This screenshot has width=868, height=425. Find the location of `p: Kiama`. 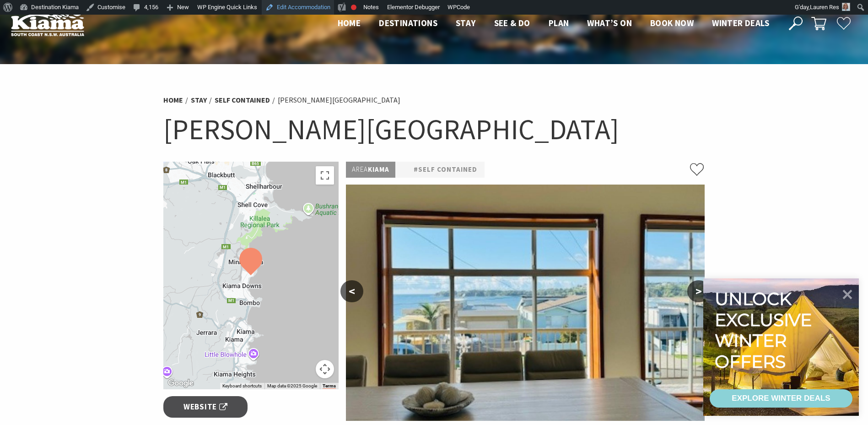

p: Kiama is located at coordinates (371, 169).